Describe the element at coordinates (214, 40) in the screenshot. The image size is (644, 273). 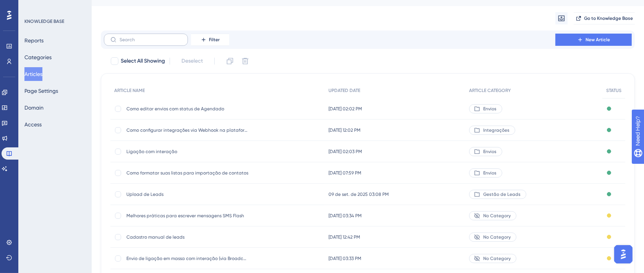
I see `span: Filter` at that location.